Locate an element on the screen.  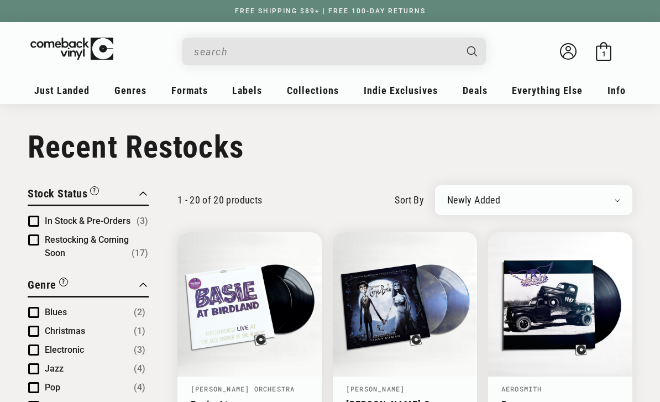
span: Jazz is located at coordinates (54, 368).